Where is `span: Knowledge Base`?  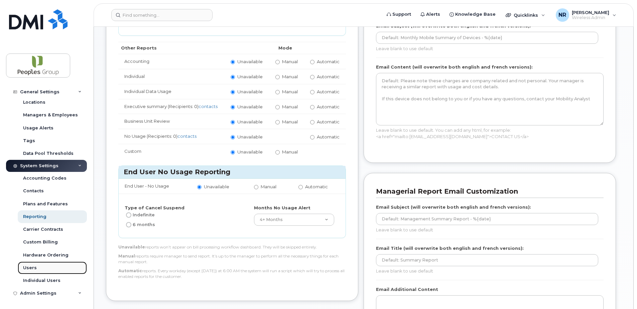
span: Knowledge Base is located at coordinates (475, 14).